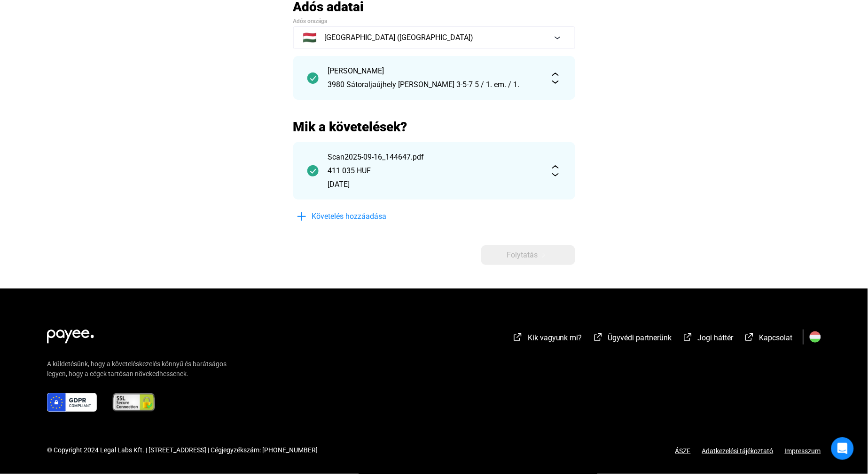 The width and height of the screenshot is (868, 474). What do you see at coordinates (544, 255) in the screenshot?
I see `img: arrow-right-white` at bounding box center [544, 255].